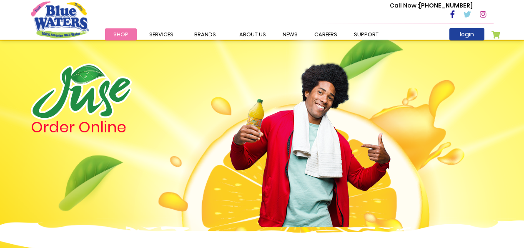  I want to click on a: login, so click(467, 34).